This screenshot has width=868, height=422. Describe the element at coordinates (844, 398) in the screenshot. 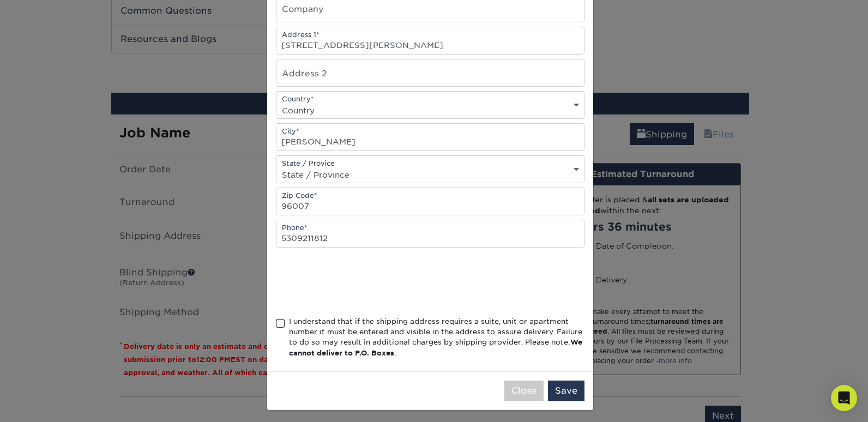

I see `div: Open Intercom Messenger` at that location.